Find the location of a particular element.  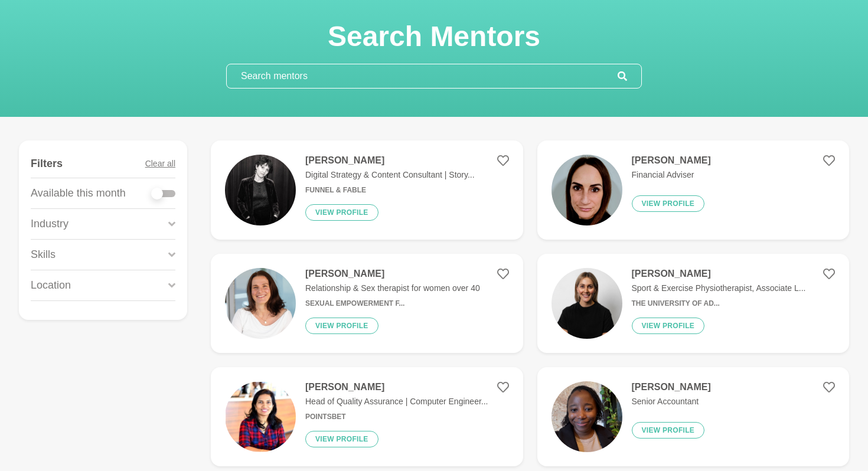

p: Available this month is located at coordinates (78, 193).